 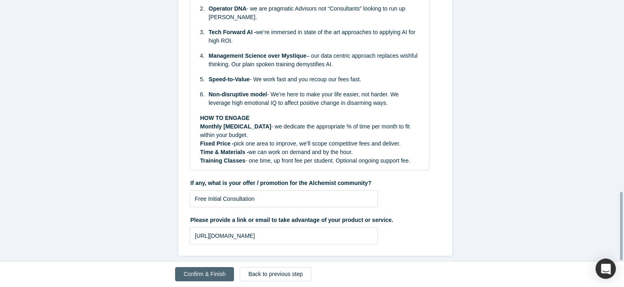 What do you see at coordinates (305, 98) in the screenshot?
I see `span: - We’re here to make your life easier, not harder. We leverage high emotional IQ to affect positi...` at bounding box center [305, 98].